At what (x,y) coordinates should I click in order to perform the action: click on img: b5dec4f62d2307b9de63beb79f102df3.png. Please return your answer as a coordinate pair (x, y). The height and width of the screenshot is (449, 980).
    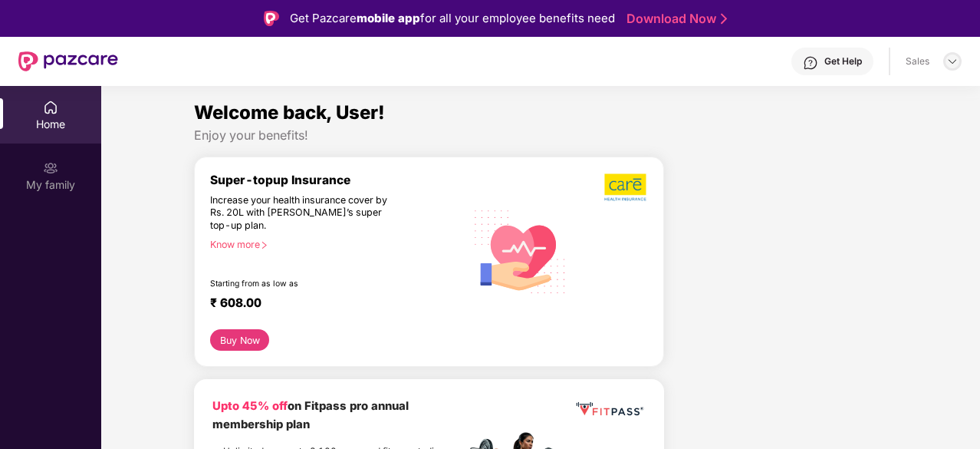
    Looking at the image, I should click on (626, 187).